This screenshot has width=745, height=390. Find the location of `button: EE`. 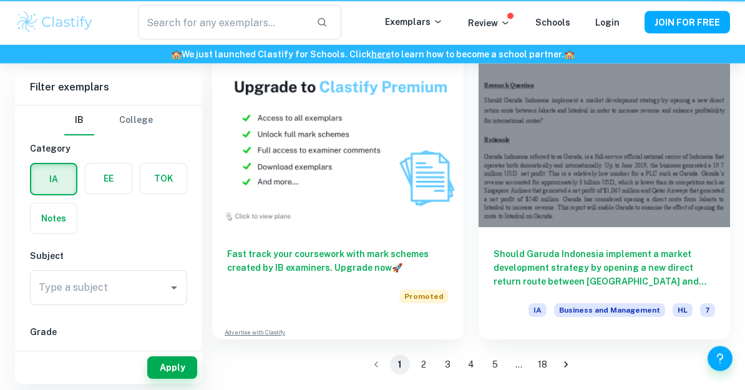

button: EE is located at coordinates (109, 179).